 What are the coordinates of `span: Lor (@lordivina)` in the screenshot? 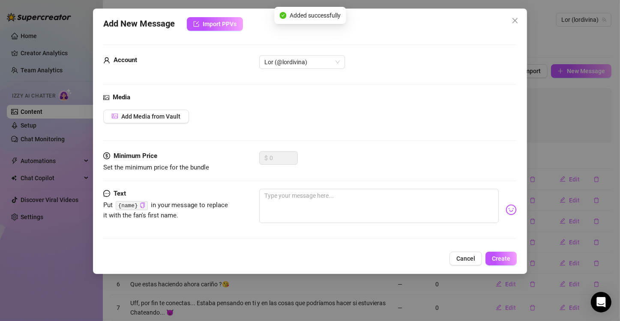 It's located at (302, 62).